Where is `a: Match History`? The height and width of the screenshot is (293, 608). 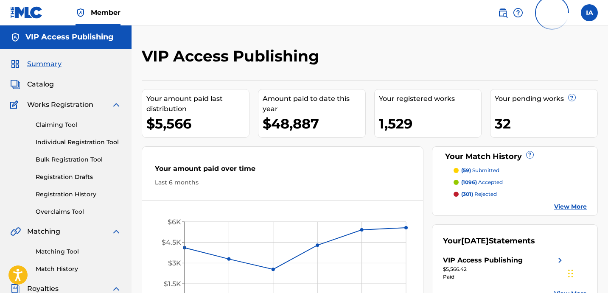
a: Match History is located at coordinates (79, 269).